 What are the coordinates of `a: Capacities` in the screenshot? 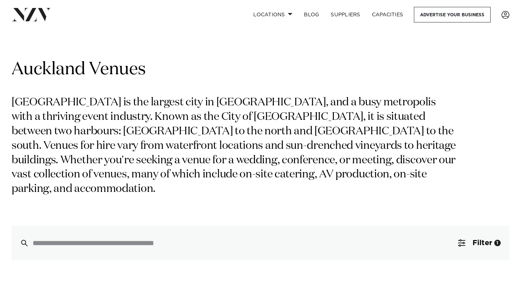 It's located at (388, 14).